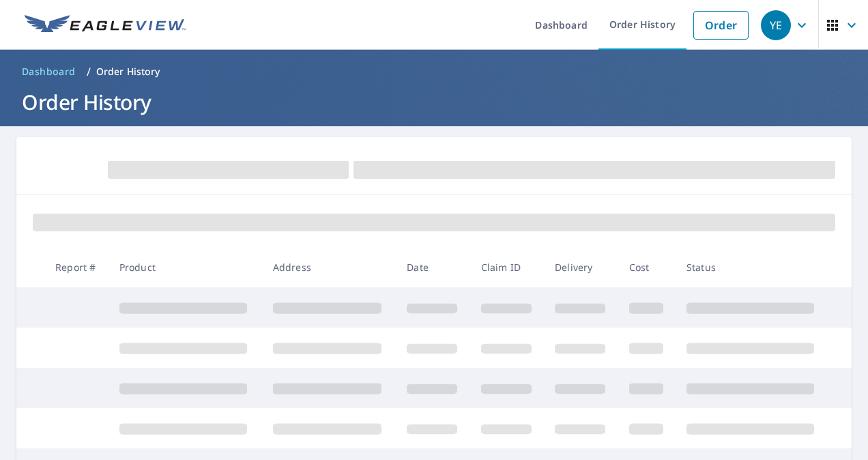 Image resolution: width=868 pixels, height=460 pixels. I want to click on th: Claim ID, so click(507, 267).